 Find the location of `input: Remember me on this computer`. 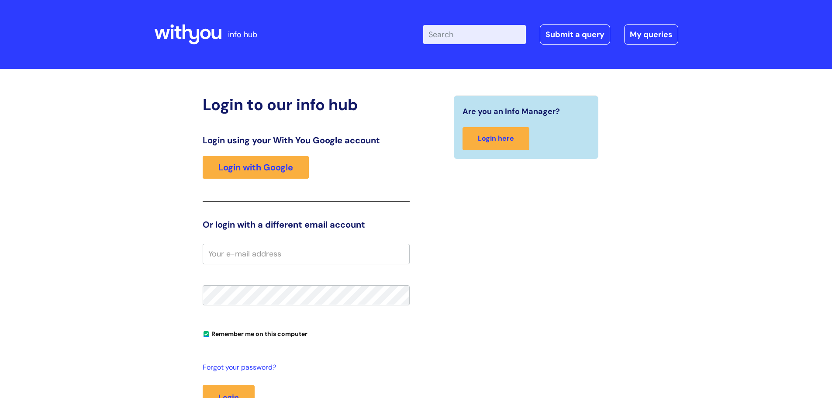

input: Remember me on this computer is located at coordinates (206, 334).